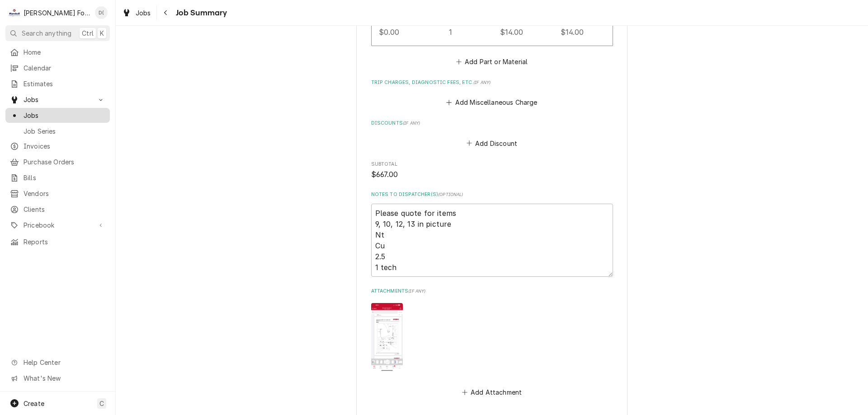 This screenshot has width=868, height=415. Describe the element at coordinates (57, 225) in the screenshot. I see `span: Pricebook` at that location.